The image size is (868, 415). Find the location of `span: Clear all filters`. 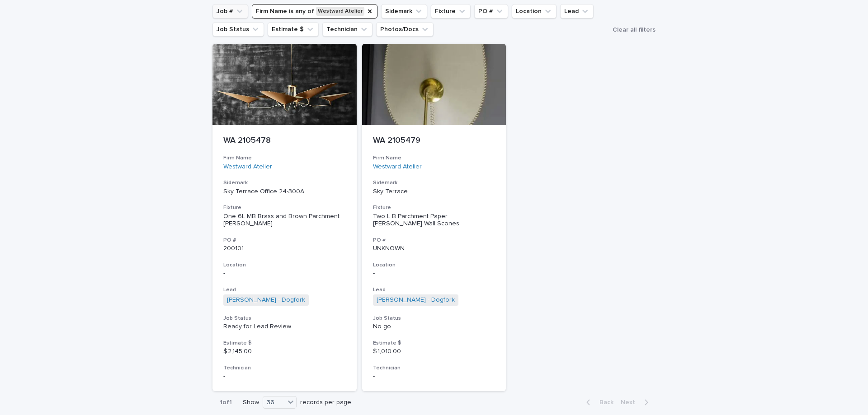

span: Clear all filters is located at coordinates (634, 30).